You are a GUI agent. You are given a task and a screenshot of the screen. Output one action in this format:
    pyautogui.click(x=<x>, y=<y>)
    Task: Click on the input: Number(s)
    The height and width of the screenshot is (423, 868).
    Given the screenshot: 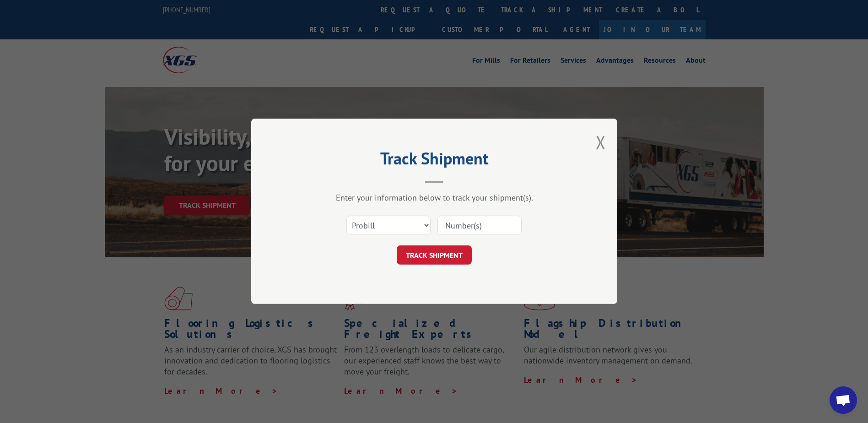 What is the action you would take?
    pyautogui.click(x=479, y=225)
    